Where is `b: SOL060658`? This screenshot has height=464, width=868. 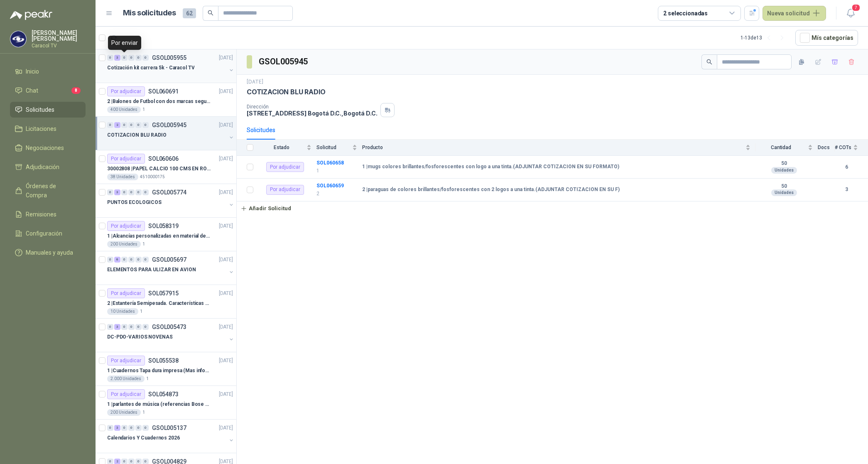 b: SOL060658 is located at coordinates (331, 163).